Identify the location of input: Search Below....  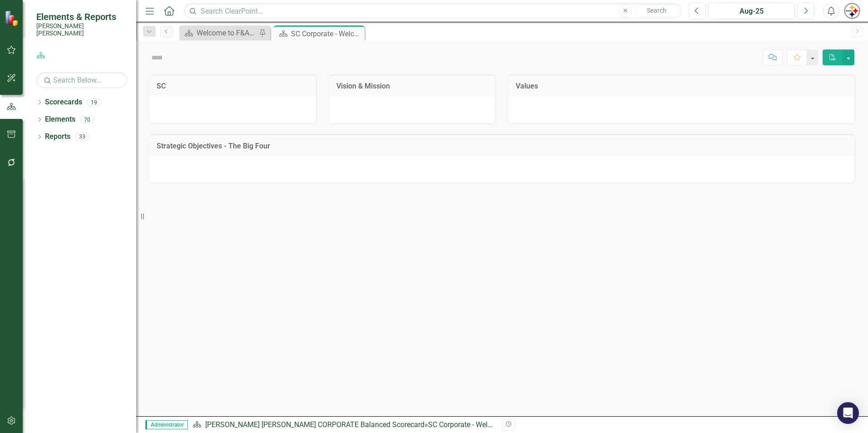
(81, 80).